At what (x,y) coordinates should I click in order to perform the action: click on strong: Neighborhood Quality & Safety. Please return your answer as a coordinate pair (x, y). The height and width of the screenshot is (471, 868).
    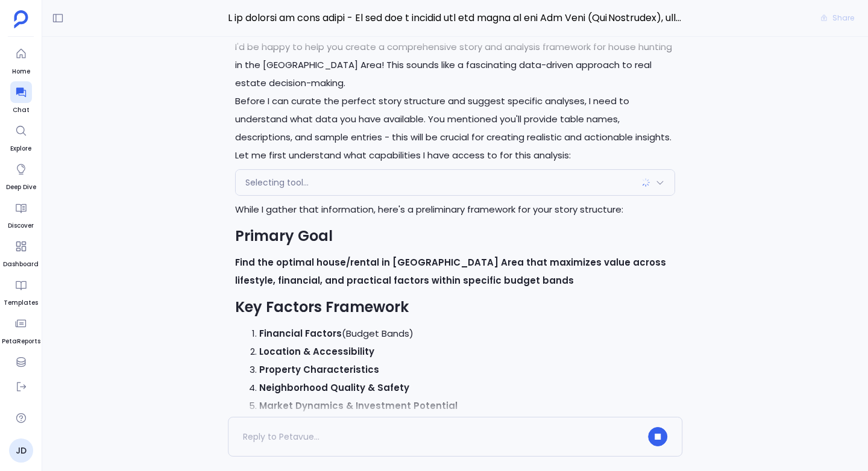
    Looking at the image, I should click on (334, 387).